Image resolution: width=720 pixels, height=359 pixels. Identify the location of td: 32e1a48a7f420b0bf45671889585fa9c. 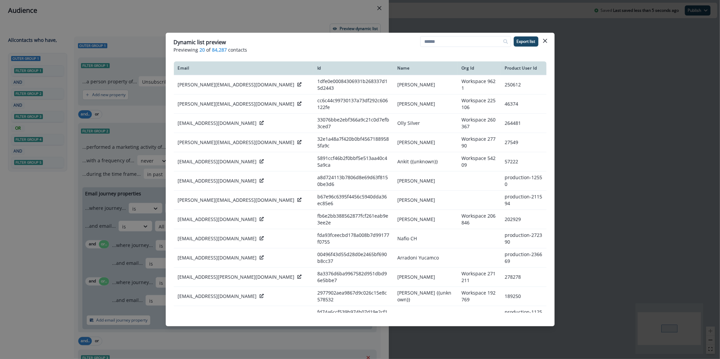
(353, 142).